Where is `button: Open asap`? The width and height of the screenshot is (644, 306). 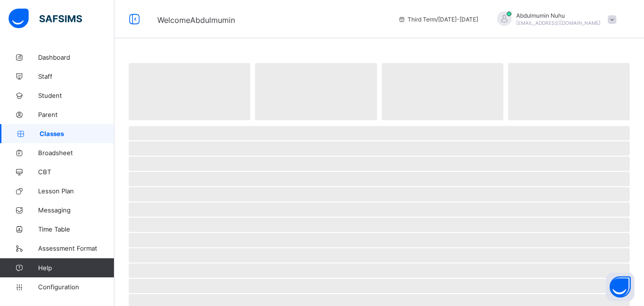 button: Open asap is located at coordinates (620, 287).